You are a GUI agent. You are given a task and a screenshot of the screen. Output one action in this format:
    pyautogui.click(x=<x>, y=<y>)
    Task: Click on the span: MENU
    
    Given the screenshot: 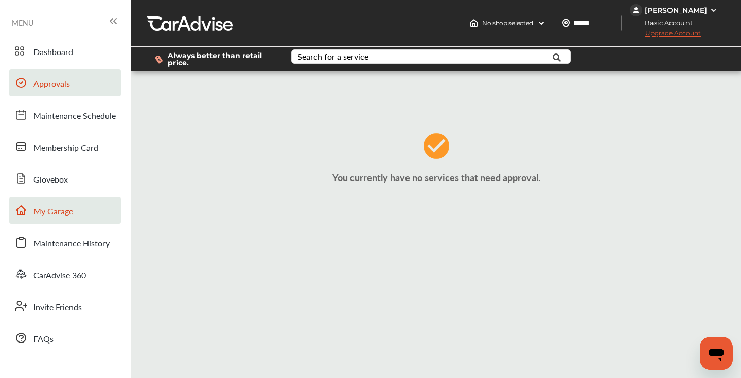 What is the action you would take?
    pyautogui.click(x=23, y=23)
    